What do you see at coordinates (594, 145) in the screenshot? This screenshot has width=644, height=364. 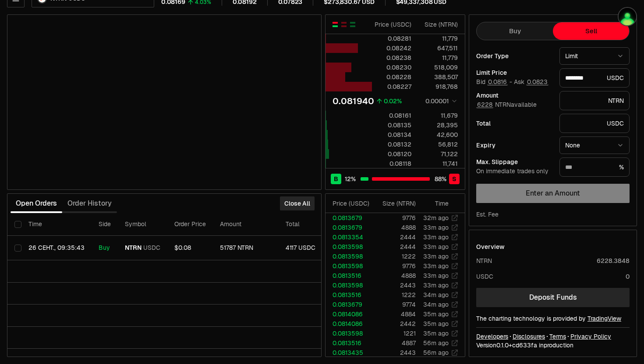 I see `button: None` at bounding box center [594, 145].